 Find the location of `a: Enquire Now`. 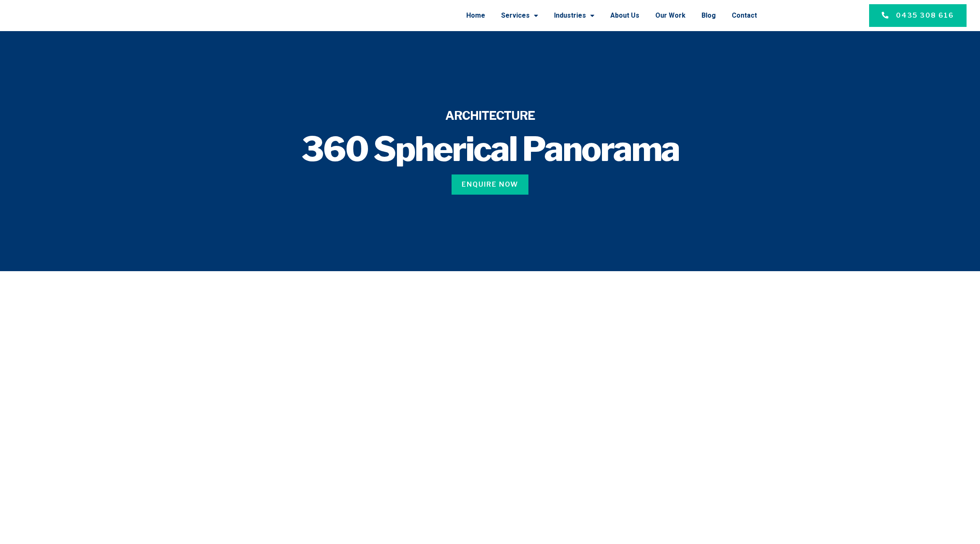

a: Enquire Now is located at coordinates (490, 185).